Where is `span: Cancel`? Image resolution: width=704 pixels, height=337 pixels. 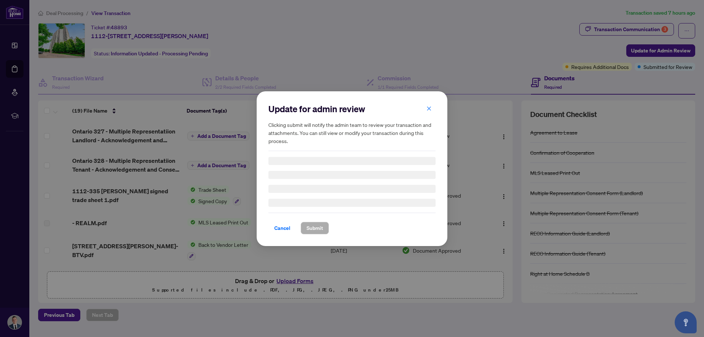 span: Cancel is located at coordinates (282, 228).